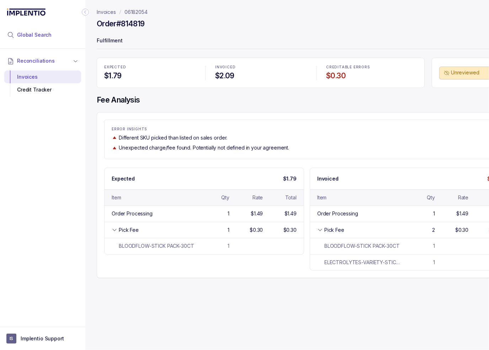  What do you see at coordinates (36, 61) in the screenshot?
I see `span: Reconciliations` at bounding box center [36, 61].